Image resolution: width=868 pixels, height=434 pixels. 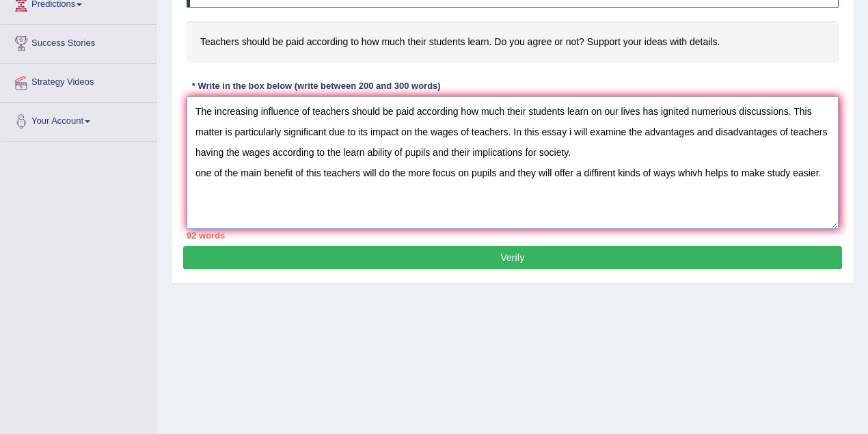 I want to click on a: Success Stories, so click(x=79, y=42).